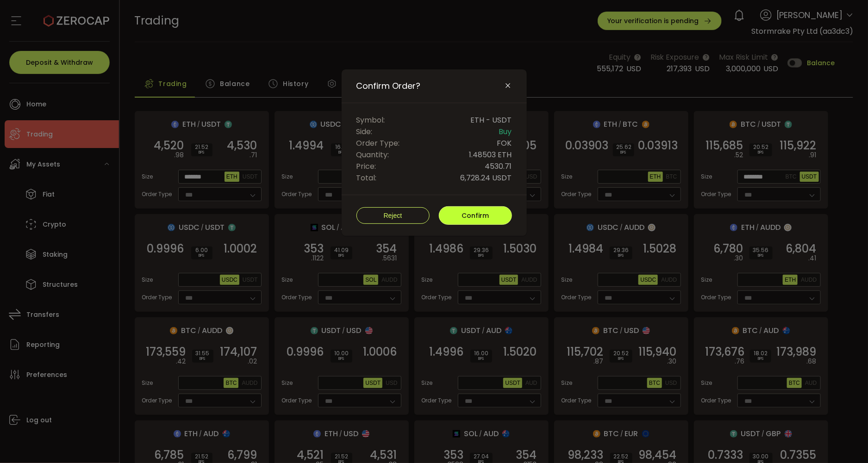 The height and width of the screenshot is (463, 868). Describe the element at coordinates (378, 143) in the screenshot. I see `span: Order Type:` at that location.